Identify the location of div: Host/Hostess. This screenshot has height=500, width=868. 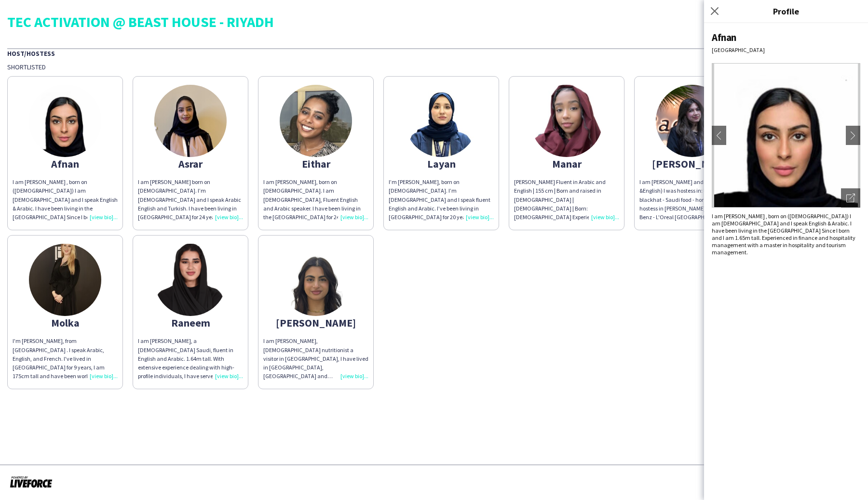
(434, 53).